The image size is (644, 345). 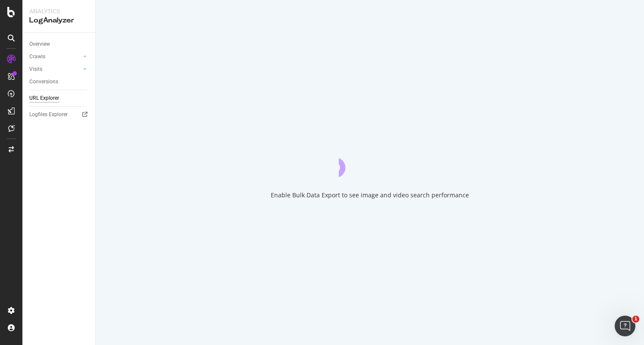 What do you see at coordinates (370, 195) in the screenshot?
I see `div: Enable Bulk Data Export to see image and video search performance` at bounding box center [370, 195].